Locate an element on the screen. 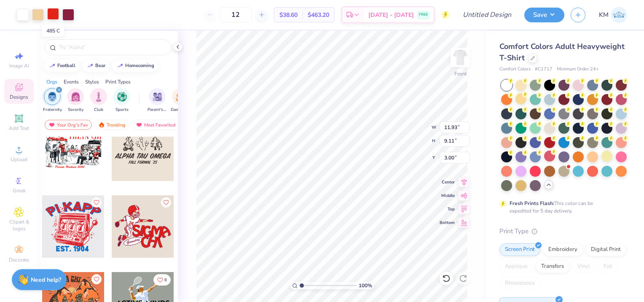 The image size is (644, 302). span: # C1717 is located at coordinates (544, 69).